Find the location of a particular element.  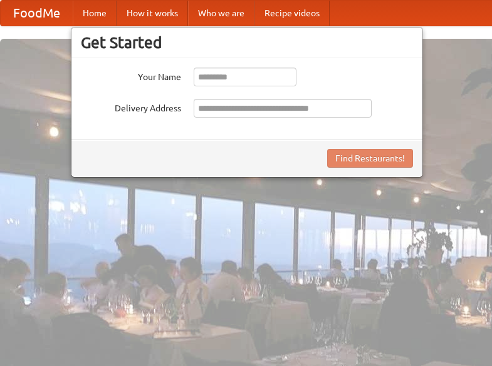

button: Find Restaurants! is located at coordinates (370, 158).